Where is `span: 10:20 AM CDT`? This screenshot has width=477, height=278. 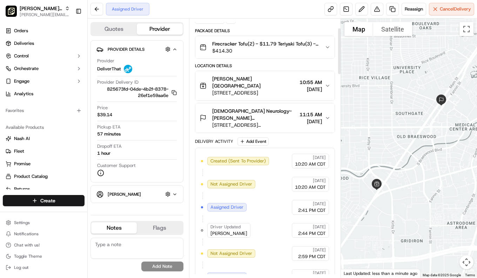 span: 10:20 AM CDT is located at coordinates (310, 164).